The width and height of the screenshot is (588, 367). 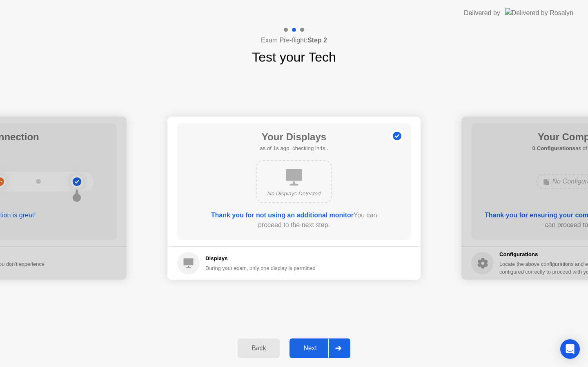 What do you see at coordinates (310, 348) in the screenshot?
I see `div: Next` at bounding box center [310, 348].